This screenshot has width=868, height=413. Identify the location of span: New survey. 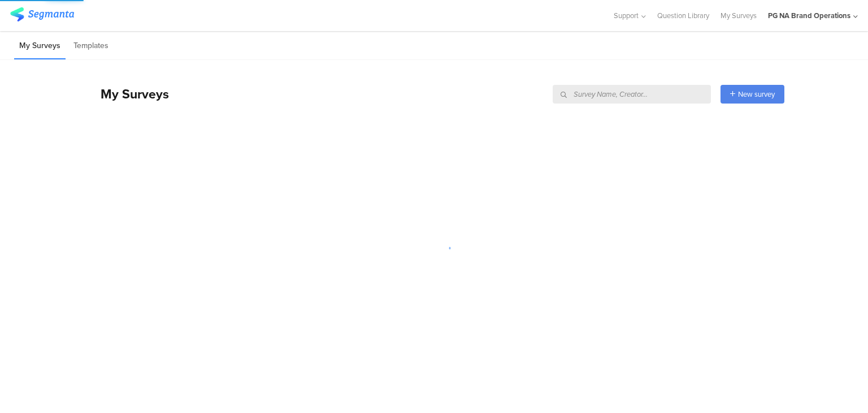
(756, 94).